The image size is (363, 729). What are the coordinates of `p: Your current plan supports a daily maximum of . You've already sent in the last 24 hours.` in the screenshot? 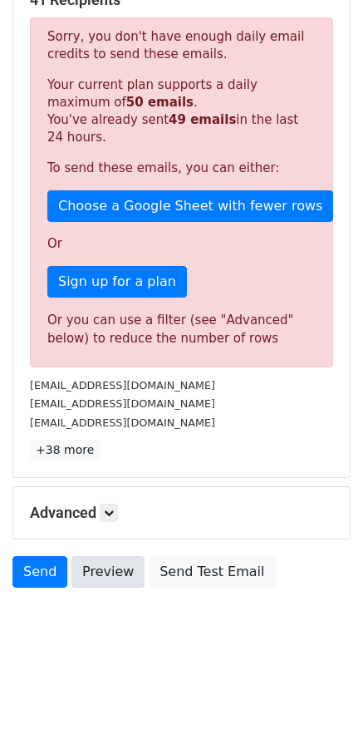 It's located at (181, 111).